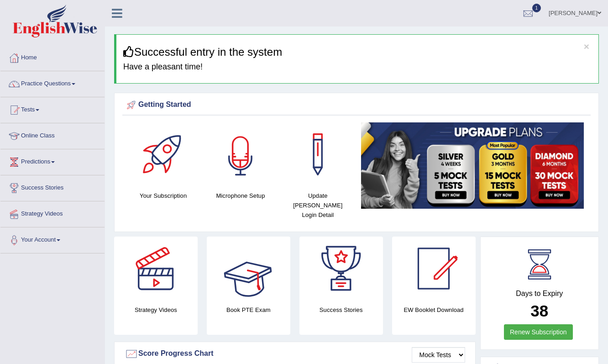  What do you see at coordinates (472, 165) in the screenshot?
I see `img: small5.jpg` at bounding box center [472, 165].